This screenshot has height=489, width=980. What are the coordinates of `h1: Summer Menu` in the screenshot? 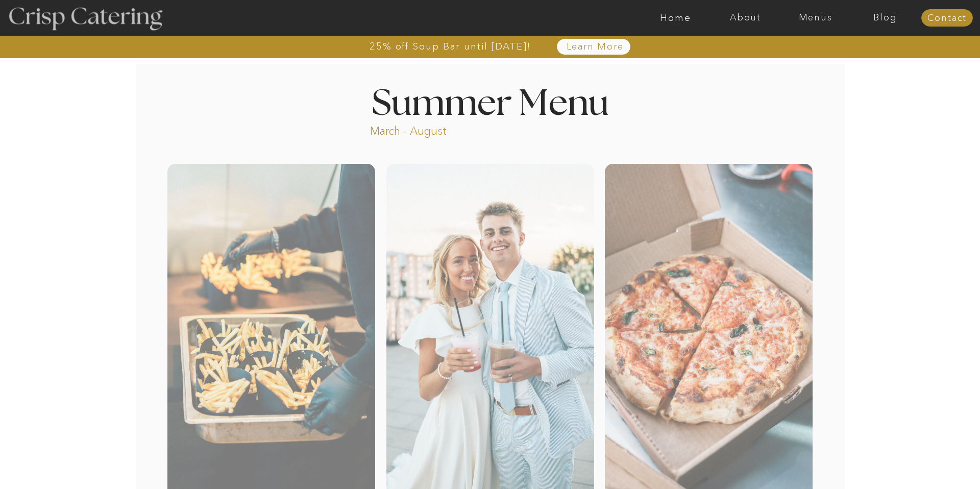 It's located at (490, 101).